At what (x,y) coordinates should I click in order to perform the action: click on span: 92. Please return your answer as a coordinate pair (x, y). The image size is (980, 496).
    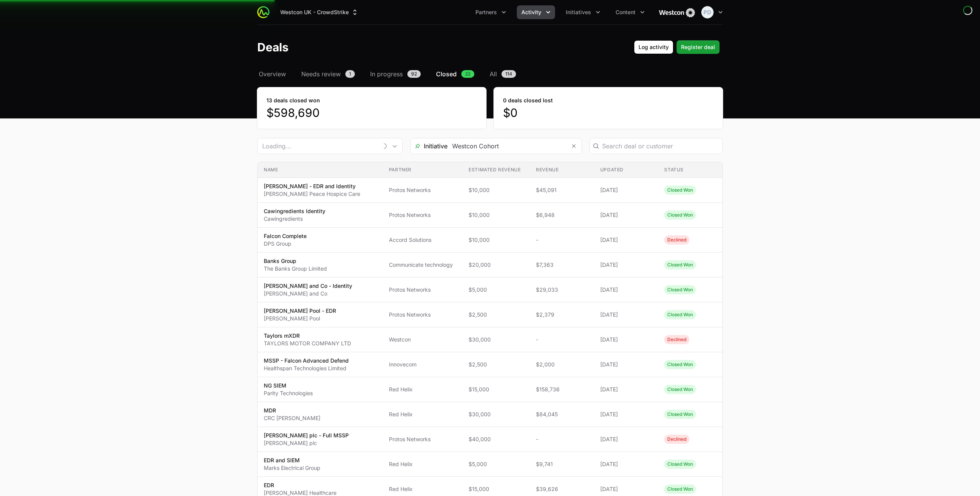
    Looking at the image, I should click on (414, 74).